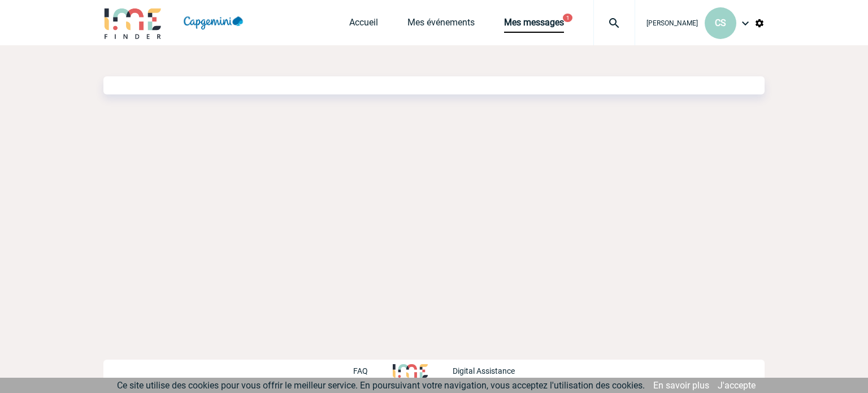  Describe the element at coordinates (534, 25) in the screenshot. I see `a: Mes messages` at that location.